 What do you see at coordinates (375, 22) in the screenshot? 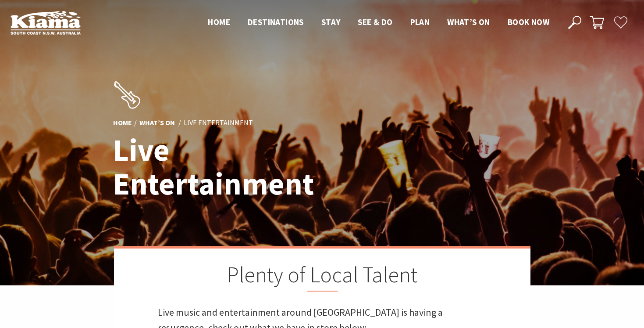
I see `span: See & Do` at bounding box center [375, 22].